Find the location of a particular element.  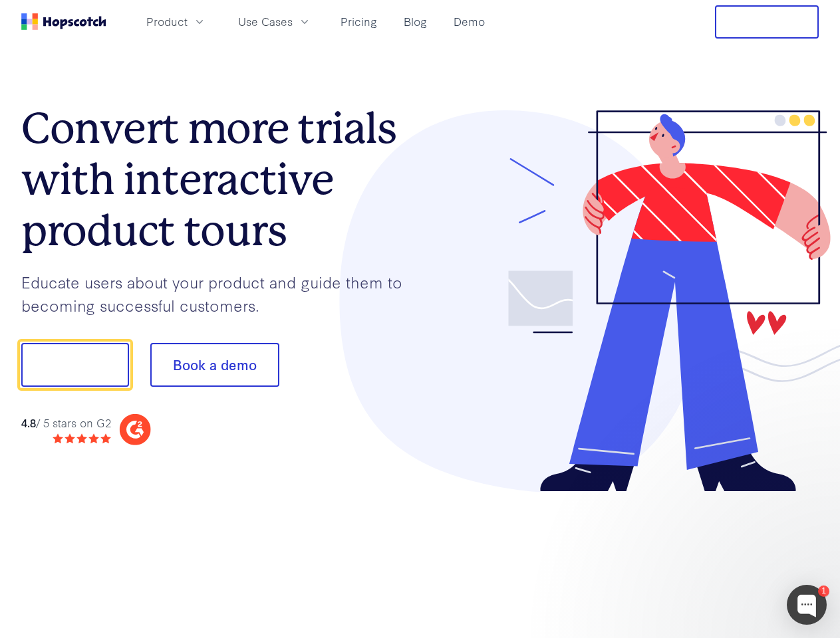

div: / 5 stars on G2 is located at coordinates (66, 423).